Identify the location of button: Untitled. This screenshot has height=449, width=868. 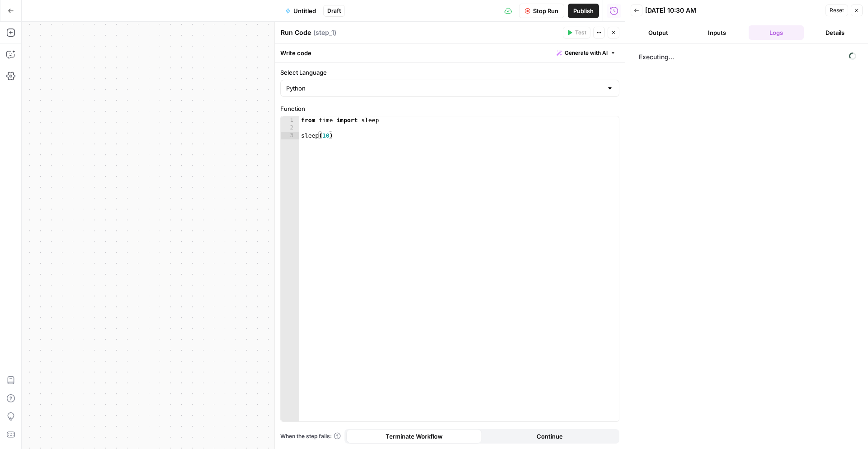
(300, 11).